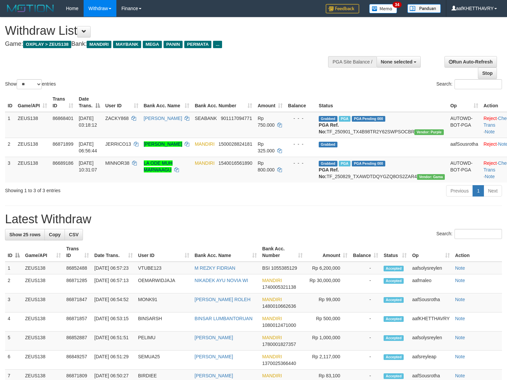 This screenshot has height=380, width=507. Describe the element at coordinates (14, 284) in the screenshot. I see `td: 2` at that location.